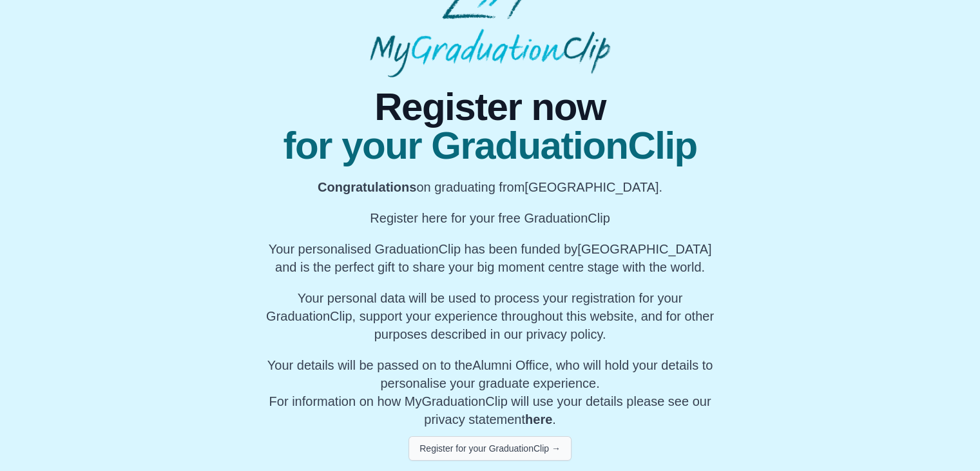 Image resolution: width=980 pixels, height=471 pixels. What do you see at coordinates (539, 419) in the screenshot?
I see `a: here` at bounding box center [539, 419].